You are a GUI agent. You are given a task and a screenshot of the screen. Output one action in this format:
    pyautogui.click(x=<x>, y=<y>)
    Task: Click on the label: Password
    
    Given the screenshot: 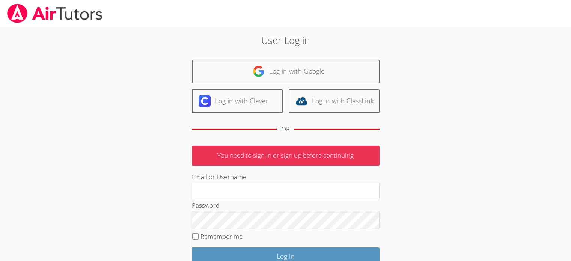 What is the action you would take?
    pyautogui.click(x=206, y=205)
    